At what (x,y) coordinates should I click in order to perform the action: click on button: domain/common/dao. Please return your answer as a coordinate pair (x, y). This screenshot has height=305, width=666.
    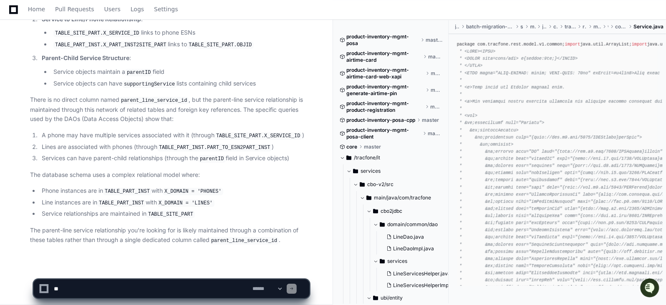
    Looking at the image, I should click on (419, 224).